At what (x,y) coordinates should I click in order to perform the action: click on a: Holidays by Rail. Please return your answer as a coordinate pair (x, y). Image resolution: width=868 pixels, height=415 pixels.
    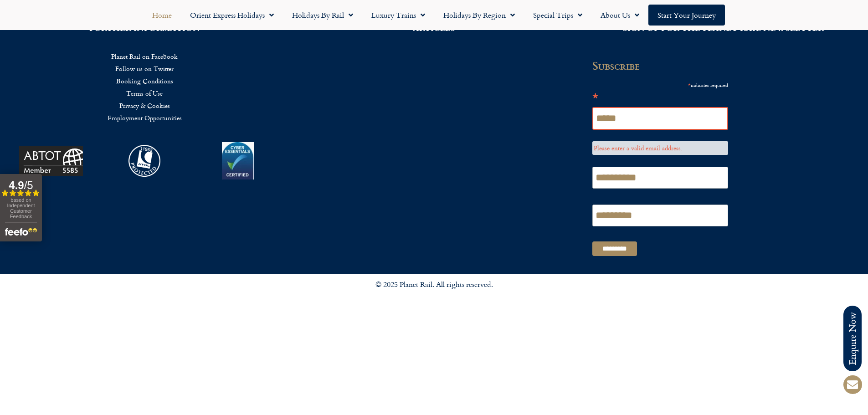
    Looking at the image, I should click on (323, 15).